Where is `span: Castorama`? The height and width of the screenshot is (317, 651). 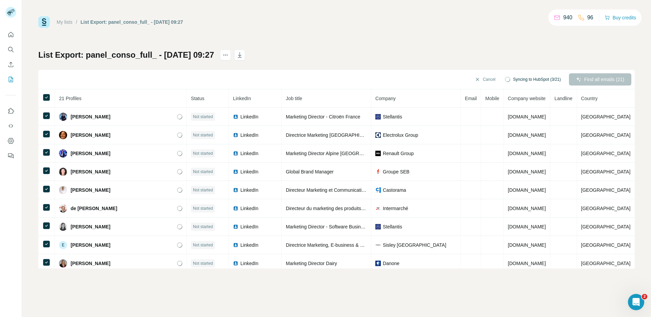 span: Castorama is located at coordinates (394, 190).